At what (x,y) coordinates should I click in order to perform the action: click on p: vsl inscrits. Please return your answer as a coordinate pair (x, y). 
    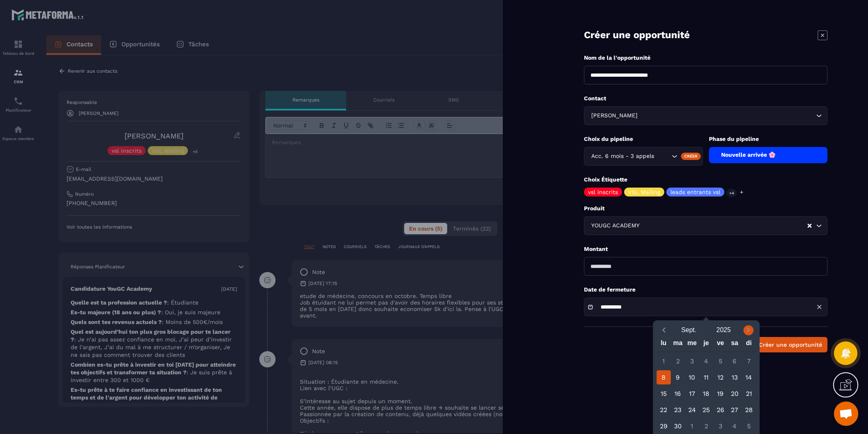
    Looking at the image, I should click on (603, 192).